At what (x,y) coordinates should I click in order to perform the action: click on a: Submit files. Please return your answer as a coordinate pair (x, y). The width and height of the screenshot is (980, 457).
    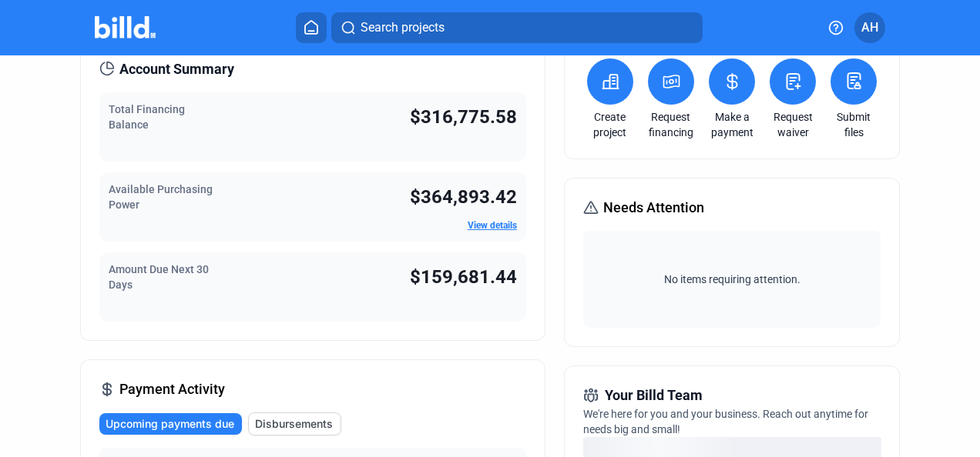
    Looking at the image, I should click on (853, 125).